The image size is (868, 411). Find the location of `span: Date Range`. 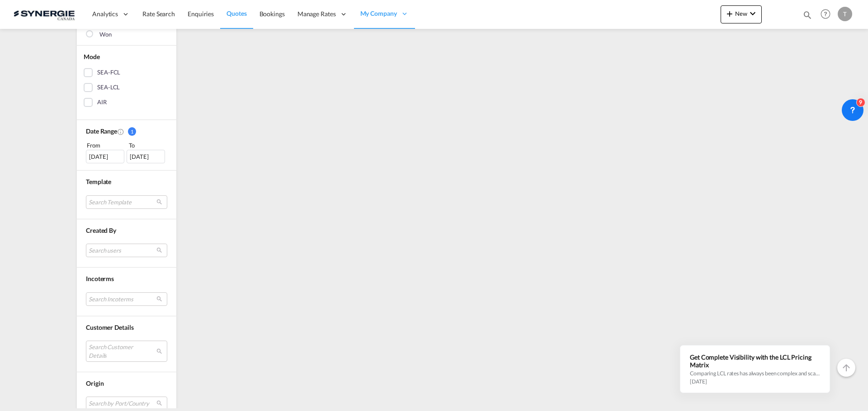

span: Date Range is located at coordinates (101, 131).